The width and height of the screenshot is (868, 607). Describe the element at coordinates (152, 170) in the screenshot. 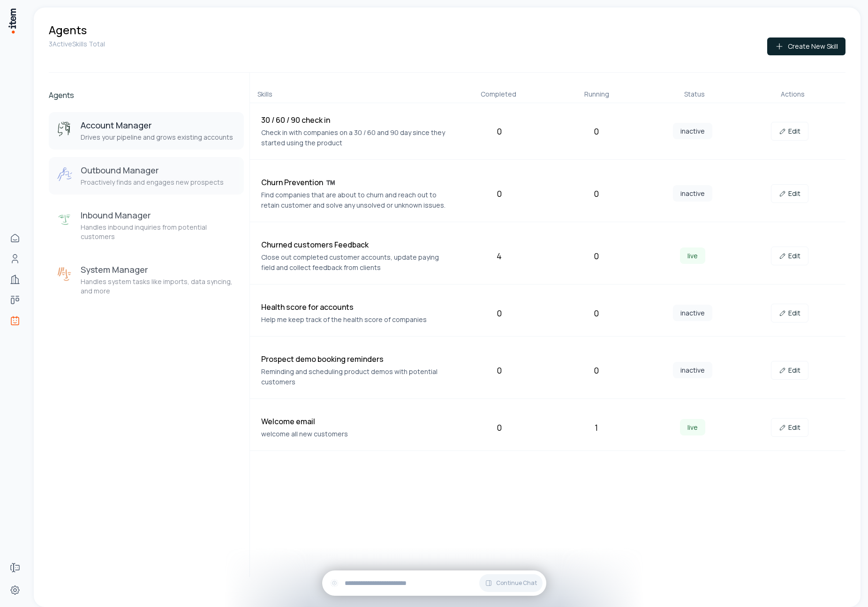

I see `h3: Outbound Manager` at that location.